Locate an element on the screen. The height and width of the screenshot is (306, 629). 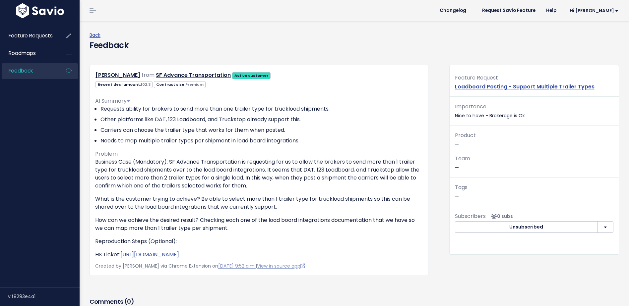
span: Premium is located at coordinates (194, 85).